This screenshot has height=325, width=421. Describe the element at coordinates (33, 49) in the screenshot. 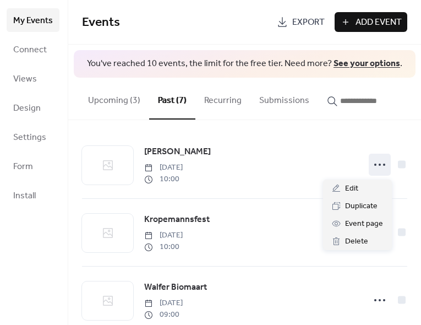

I see `a: Connect` at that location.